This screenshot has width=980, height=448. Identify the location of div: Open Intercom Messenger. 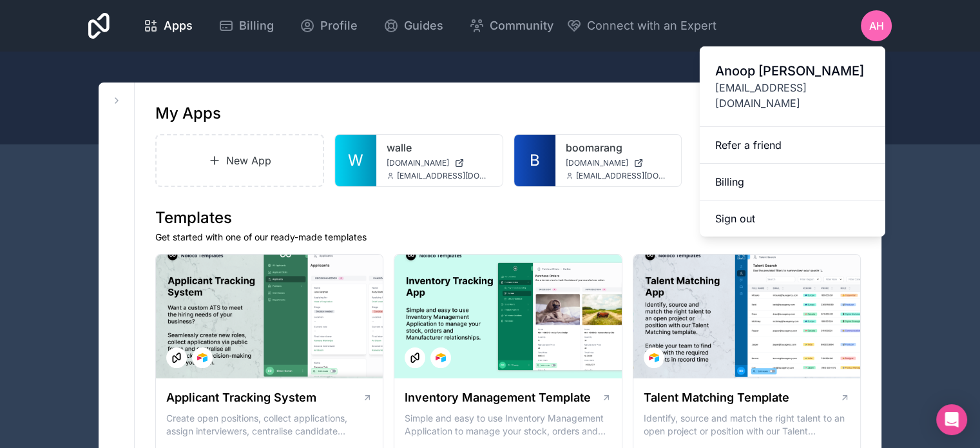
(952, 420).